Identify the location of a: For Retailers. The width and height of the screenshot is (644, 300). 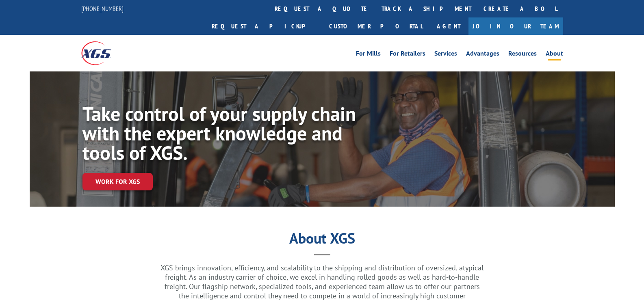
(408, 55).